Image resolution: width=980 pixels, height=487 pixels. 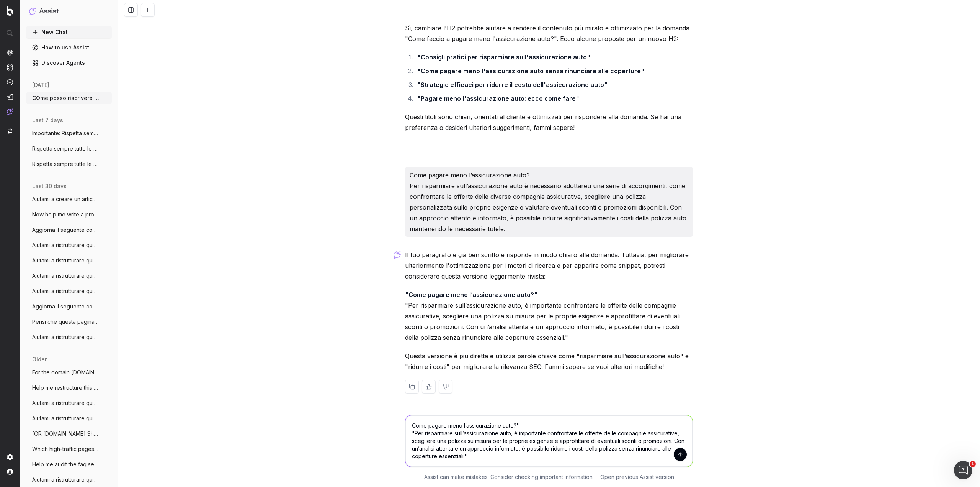 I want to click on h1: Assist, so click(x=49, y=12).